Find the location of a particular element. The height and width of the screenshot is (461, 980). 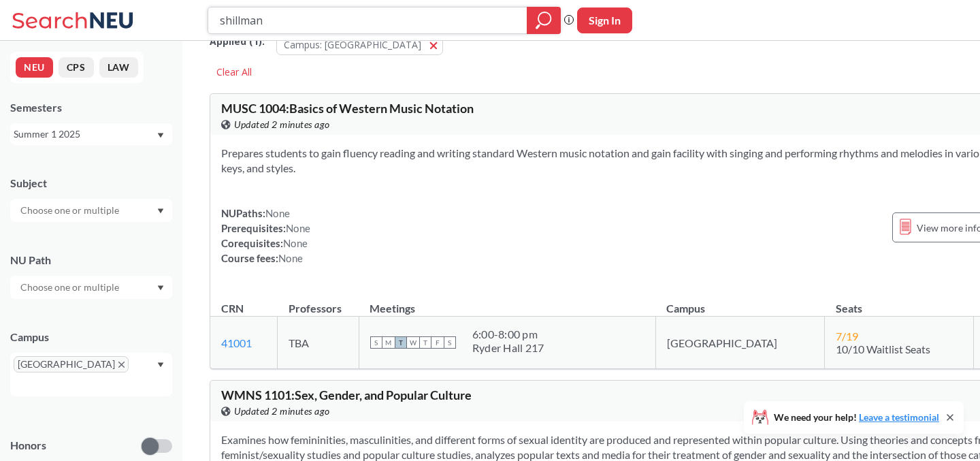

input: Class, professor, course number, "phrase" is located at coordinates (368, 20).